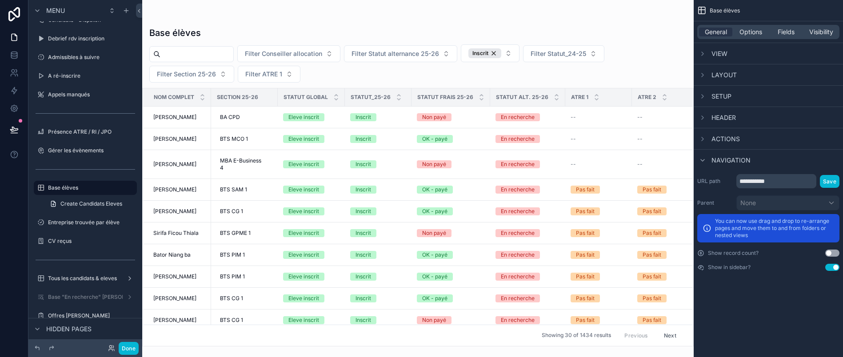 This screenshot has width=843, height=357. I want to click on a: CV reçus, so click(85, 241).